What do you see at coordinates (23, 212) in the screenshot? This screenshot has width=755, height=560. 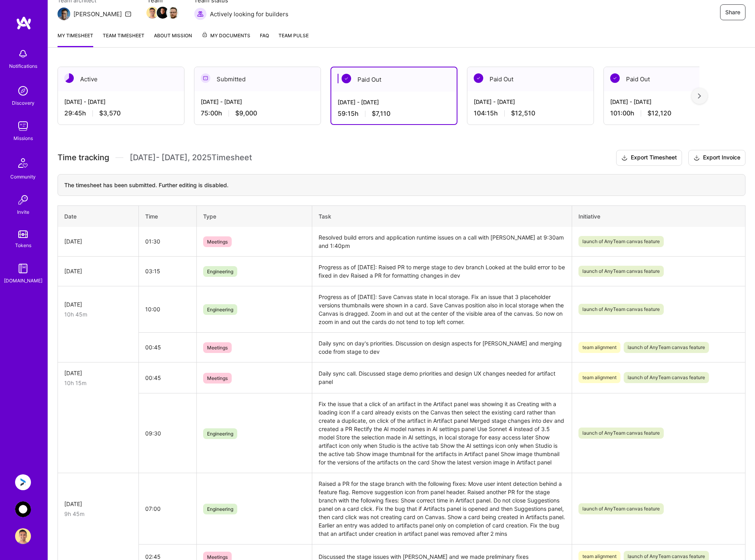 I see `div: Invite` at bounding box center [23, 212].